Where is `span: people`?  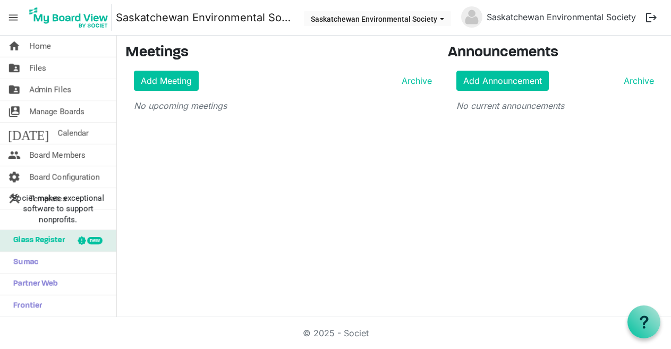
span: people is located at coordinates (14, 155).